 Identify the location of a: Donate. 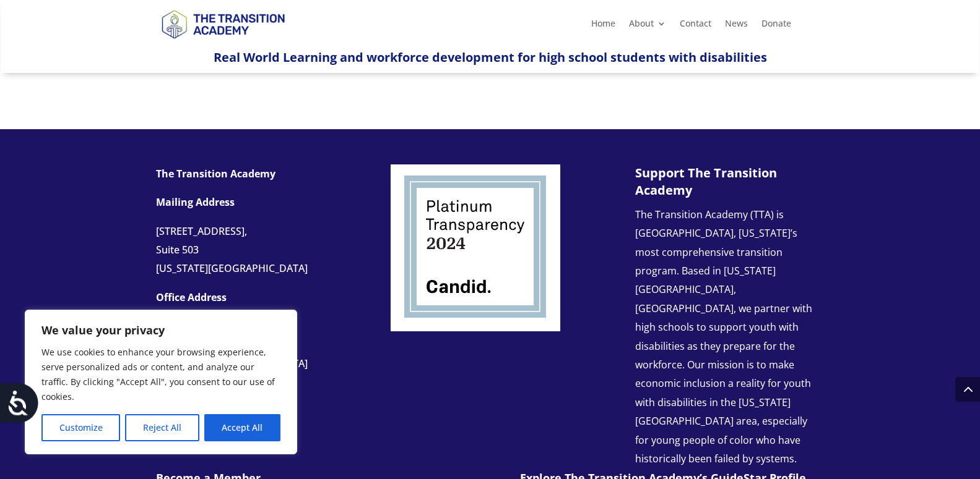
(776, 26).